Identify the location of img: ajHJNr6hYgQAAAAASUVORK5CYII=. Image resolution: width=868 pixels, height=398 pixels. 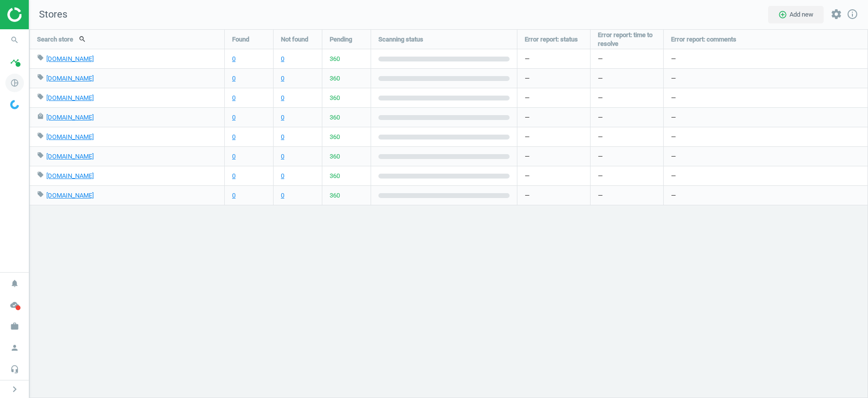
(42, 15).